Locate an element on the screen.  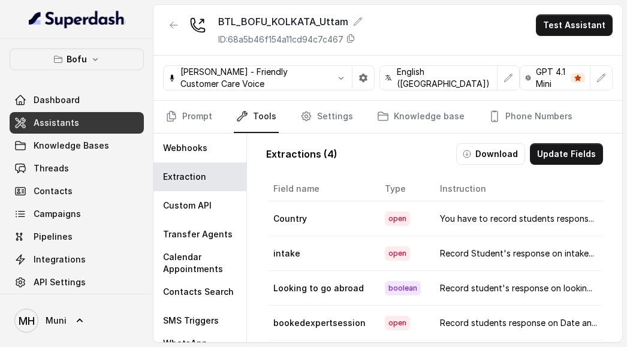
div: BTL_BOFU_KOLKATA_Uttam is located at coordinates (290, 22).